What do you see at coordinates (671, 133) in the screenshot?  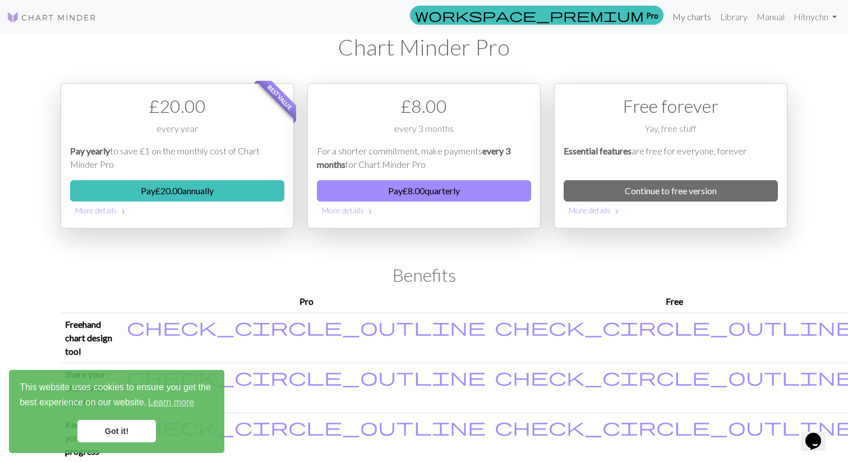 I see `div: Yay, free stuff` at bounding box center [671, 133].